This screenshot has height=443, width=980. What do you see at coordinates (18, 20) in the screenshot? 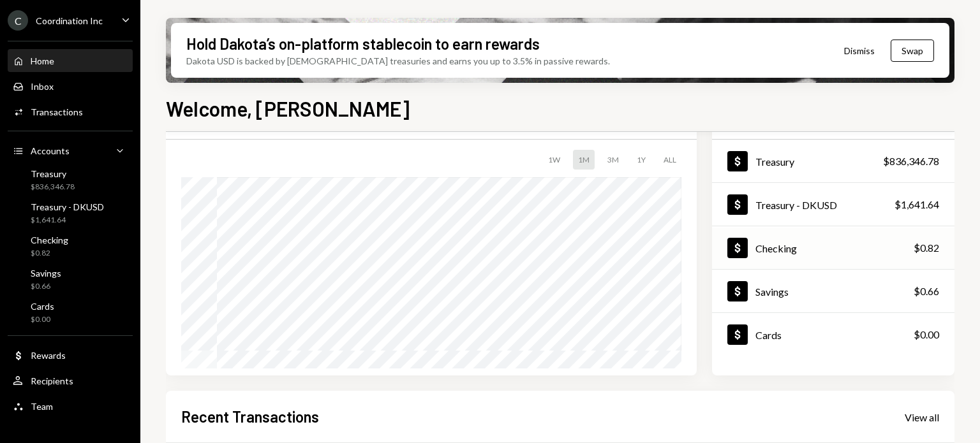
I see `div: C` at bounding box center [18, 20].